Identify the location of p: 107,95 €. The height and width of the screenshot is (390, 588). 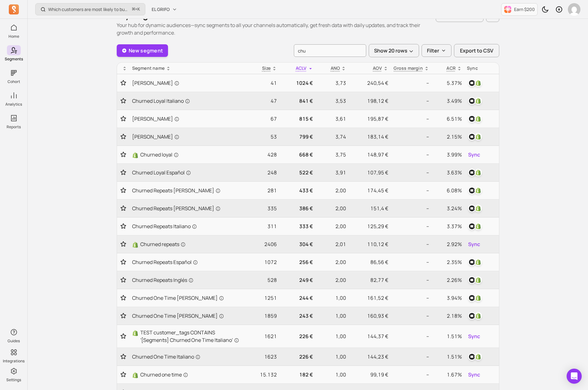
(370, 173).